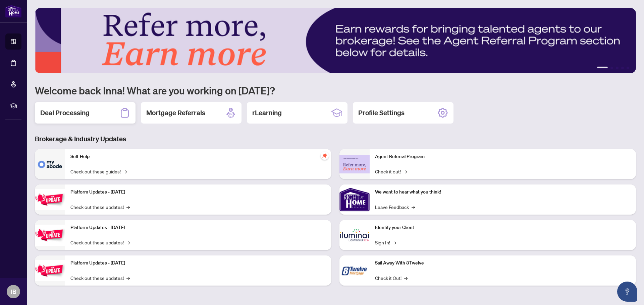 This screenshot has width=644, height=305. What do you see at coordinates (395, 207) in the screenshot?
I see `a: Leave Feedback→` at bounding box center [395, 207].